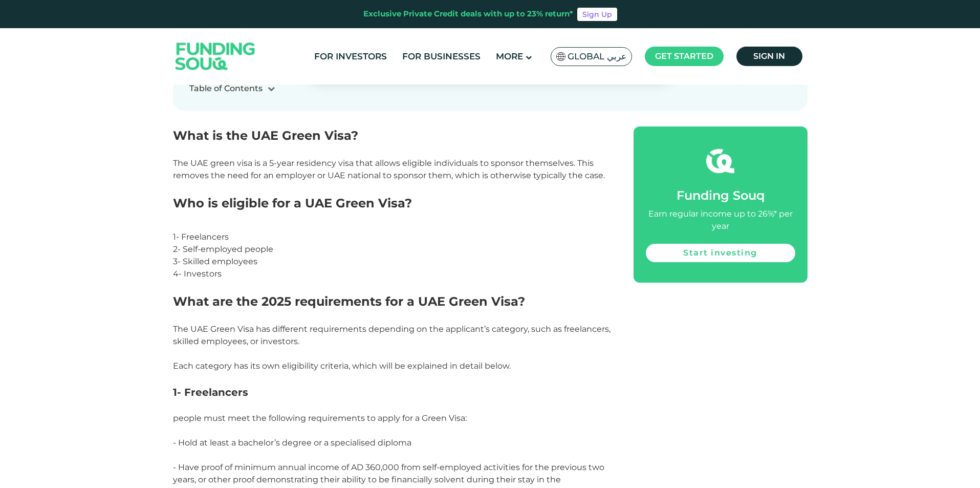 This screenshot has width=980, height=488. Describe the element at coordinates (720, 160) in the screenshot. I see `img: fsicon` at that location.